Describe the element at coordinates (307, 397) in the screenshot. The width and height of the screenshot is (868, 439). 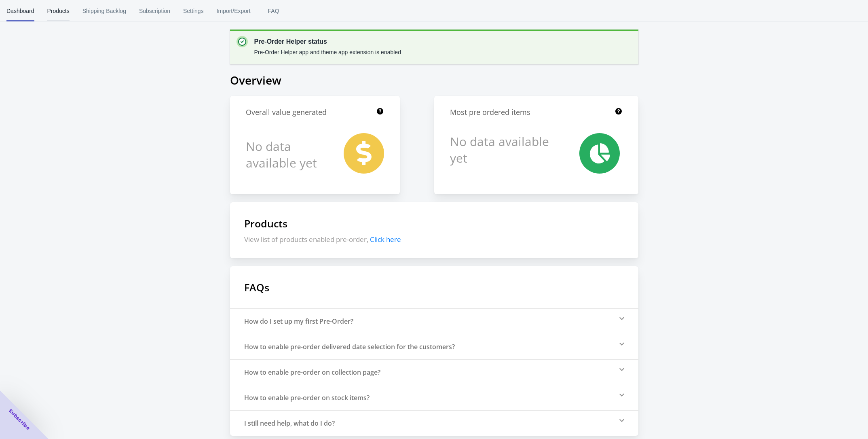
I see `div: How to enable pre-order on stock items?` at that location.